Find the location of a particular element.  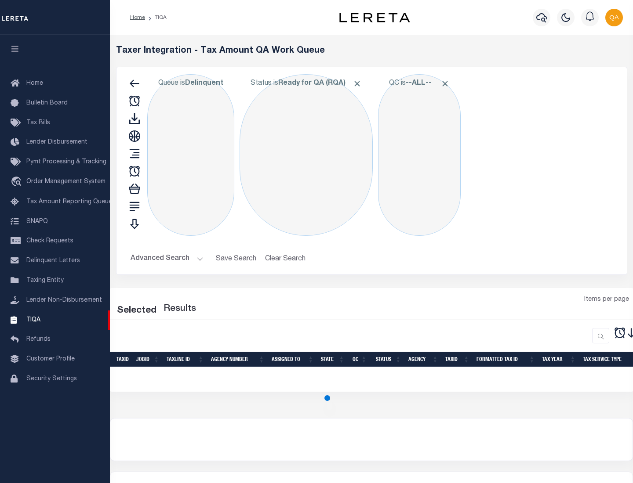

span: Security Settings is located at coordinates (51, 379).